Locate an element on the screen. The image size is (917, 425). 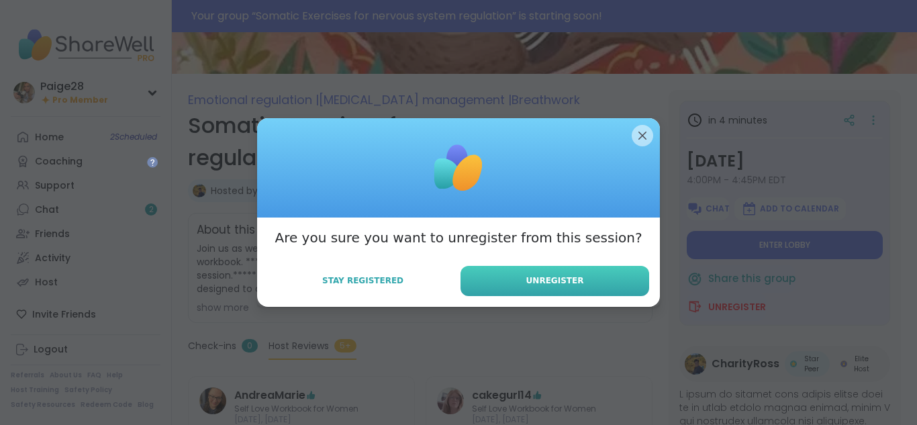
span: Unregister is located at coordinates (555, 281).